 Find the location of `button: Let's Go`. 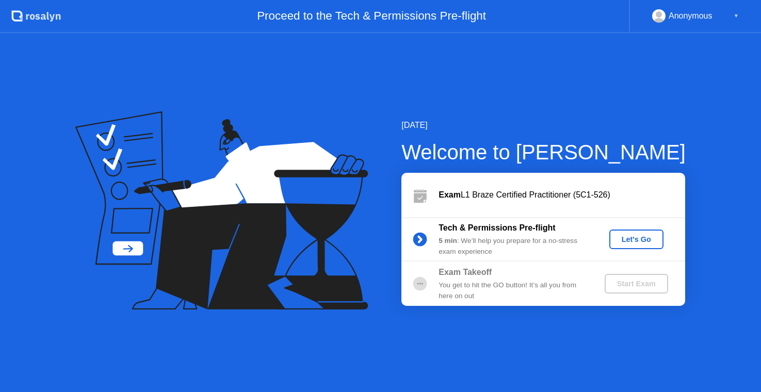

button: Let's Go is located at coordinates (636, 239).